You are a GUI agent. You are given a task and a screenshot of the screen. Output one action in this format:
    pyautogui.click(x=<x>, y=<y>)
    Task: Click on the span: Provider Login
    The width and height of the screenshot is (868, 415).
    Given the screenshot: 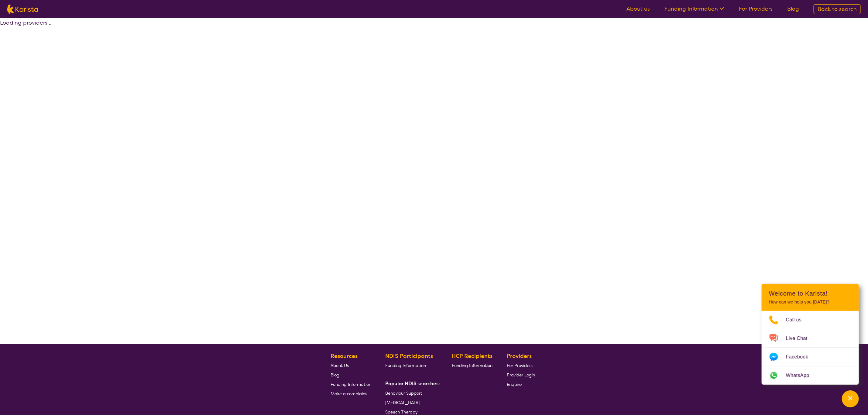 What is the action you would take?
    pyautogui.click(x=520, y=375)
    